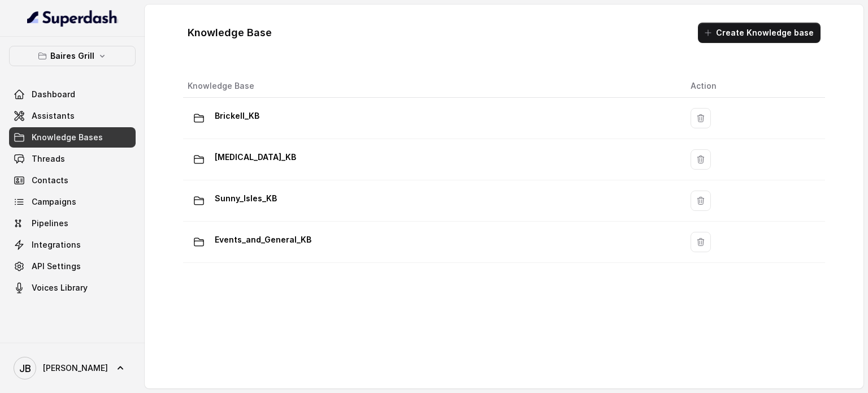 The image size is (868, 393). What do you see at coordinates (246, 199) in the screenshot?
I see `p: Sunny_Isles_KB` at bounding box center [246, 199].